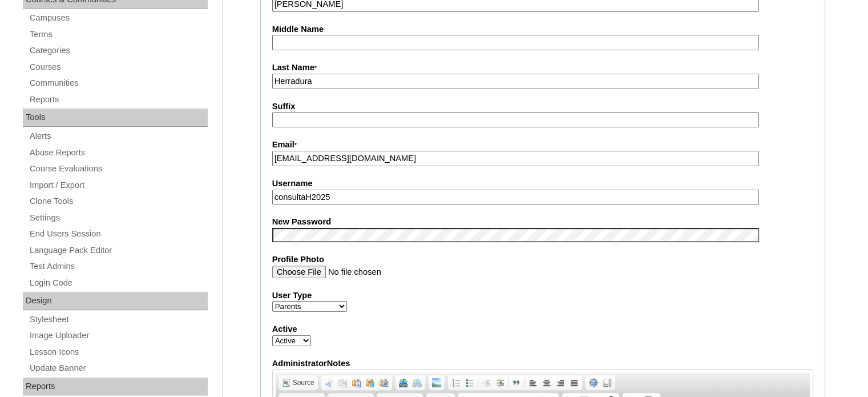 Image resolution: width=868 pixels, height=397 pixels. What do you see at coordinates (370, 383) in the screenshot?
I see `a: Paste as plain text` at bounding box center [370, 383].